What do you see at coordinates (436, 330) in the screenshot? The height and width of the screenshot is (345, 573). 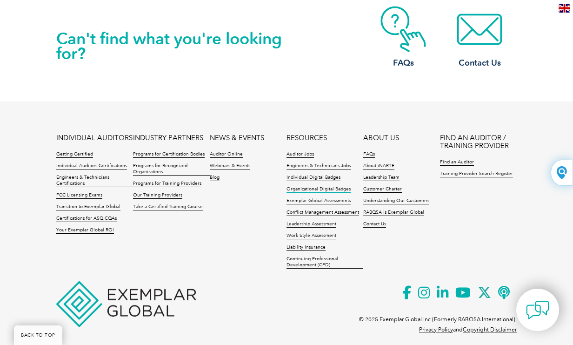 I see `a: Privacy Policy` at bounding box center [436, 330].